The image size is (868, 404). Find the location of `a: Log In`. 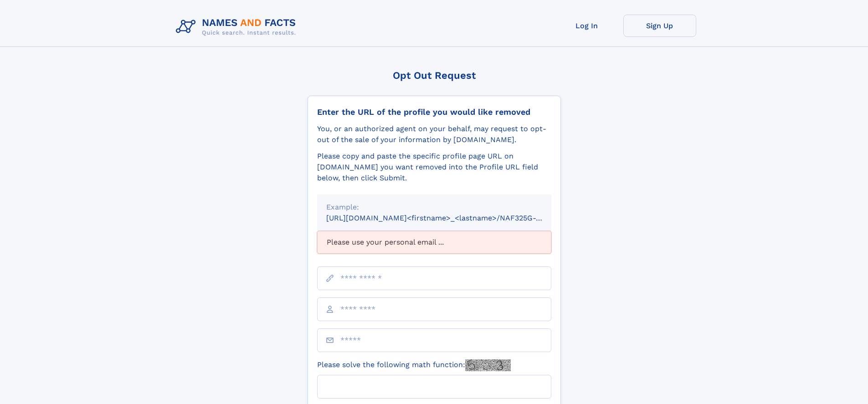

a: Log In is located at coordinates (587, 25).